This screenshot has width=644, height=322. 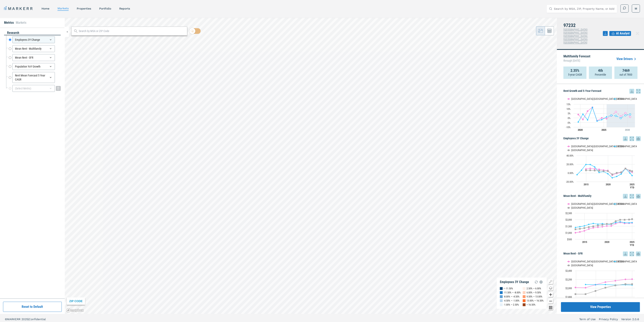 What do you see at coordinates (569, 213) in the screenshot?
I see `text: $2,500` at bounding box center [569, 213].